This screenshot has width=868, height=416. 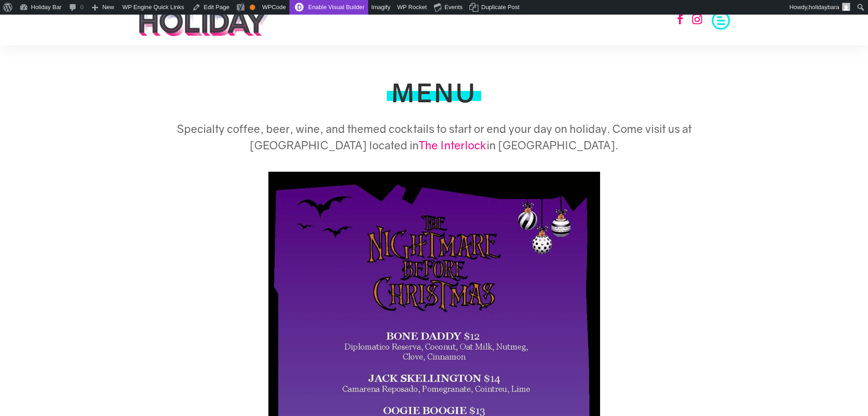 What do you see at coordinates (434, 140) in the screenshot?
I see `h5: Specialty coffee, beer, wine, and themed cocktails to start or end your day on holiday. Come visi...` at bounding box center [434, 140].